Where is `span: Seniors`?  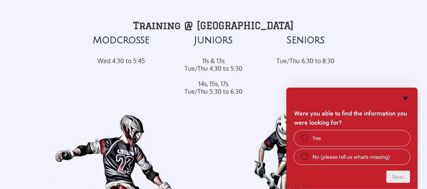
span: Seniors is located at coordinates (306, 40).